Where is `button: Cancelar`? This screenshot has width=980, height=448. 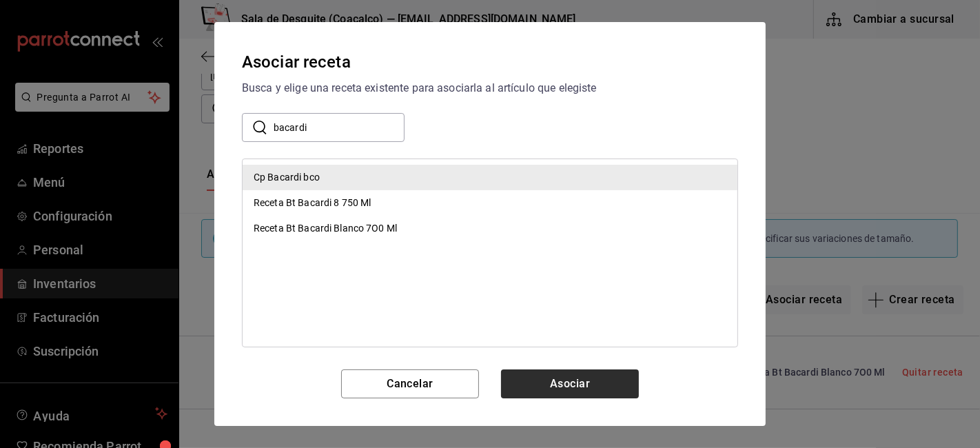 button: Cancelar is located at coordinates (410, 384).